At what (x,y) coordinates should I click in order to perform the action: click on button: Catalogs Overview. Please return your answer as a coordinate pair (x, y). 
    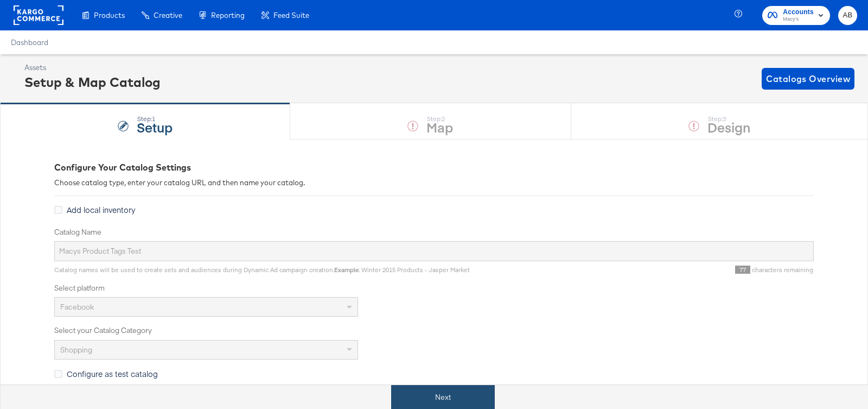
    Looking at the image, I should click on (807, 79).